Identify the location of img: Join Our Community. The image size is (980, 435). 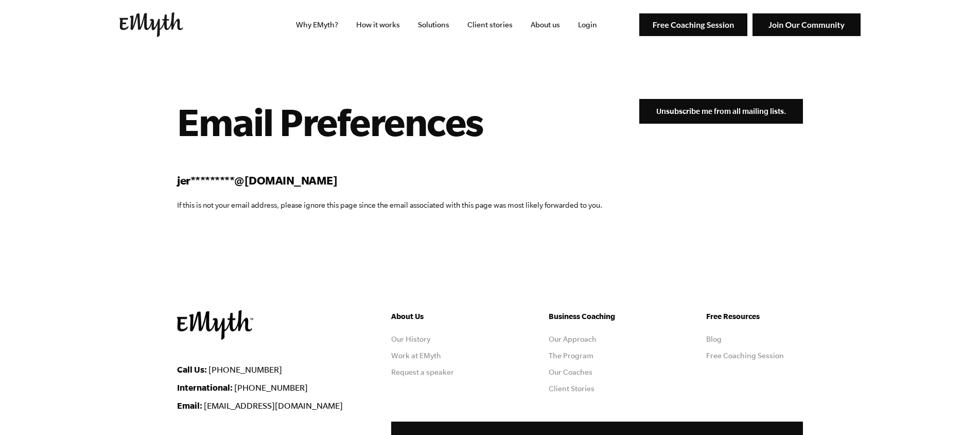
(807, 25).